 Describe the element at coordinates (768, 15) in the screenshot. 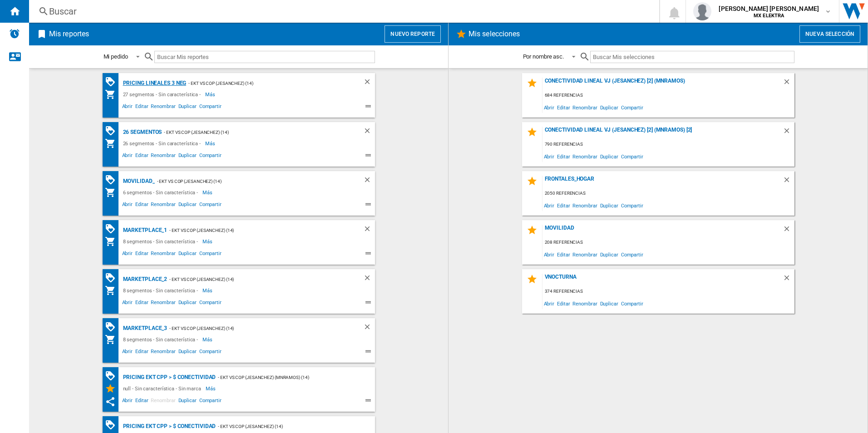

I see `b: MX ELEKTRA` at that location.